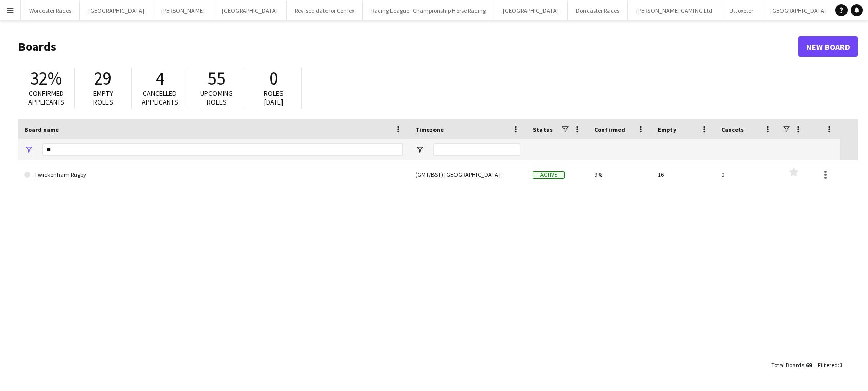  Describe the element at coordinates (46, 97) in the screenshot. I see `span: Confirmed applicants` at that location.